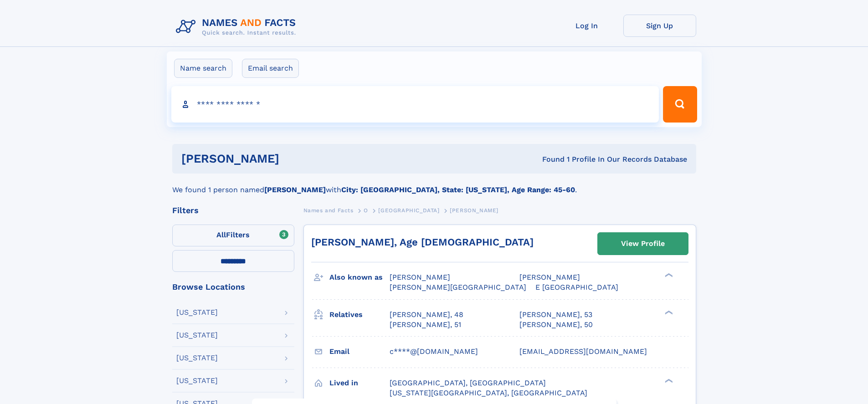  I want to click on h3: Lived in, so click(360, 383).